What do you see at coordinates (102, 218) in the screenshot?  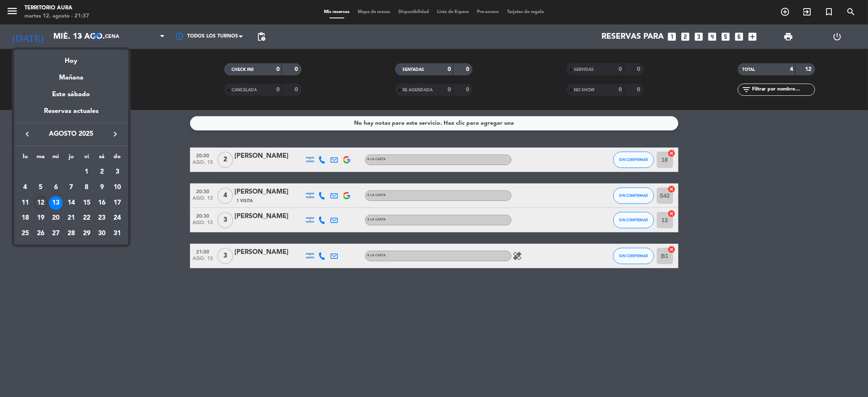 I see `td: 23 de agosto de 2025` at bounding box center [102, 218].